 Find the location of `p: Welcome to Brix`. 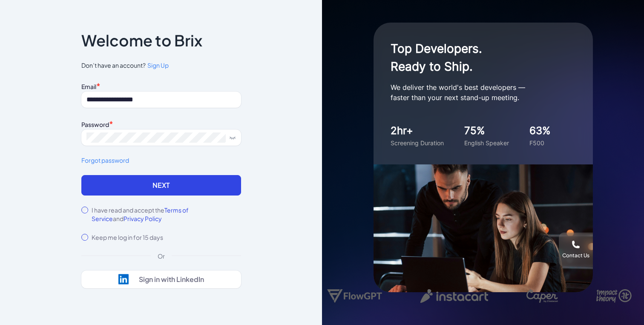

p: Welcome to Brix is located at coordinates (142, 41).